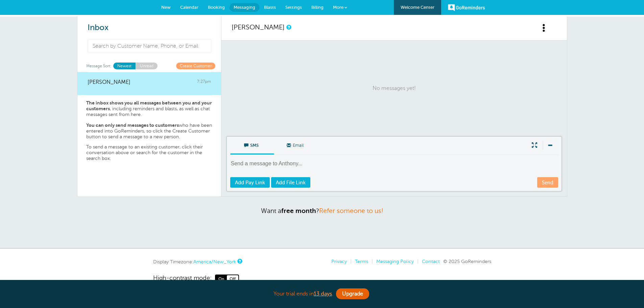  I want to click on span: Settings, so click(293, 7).